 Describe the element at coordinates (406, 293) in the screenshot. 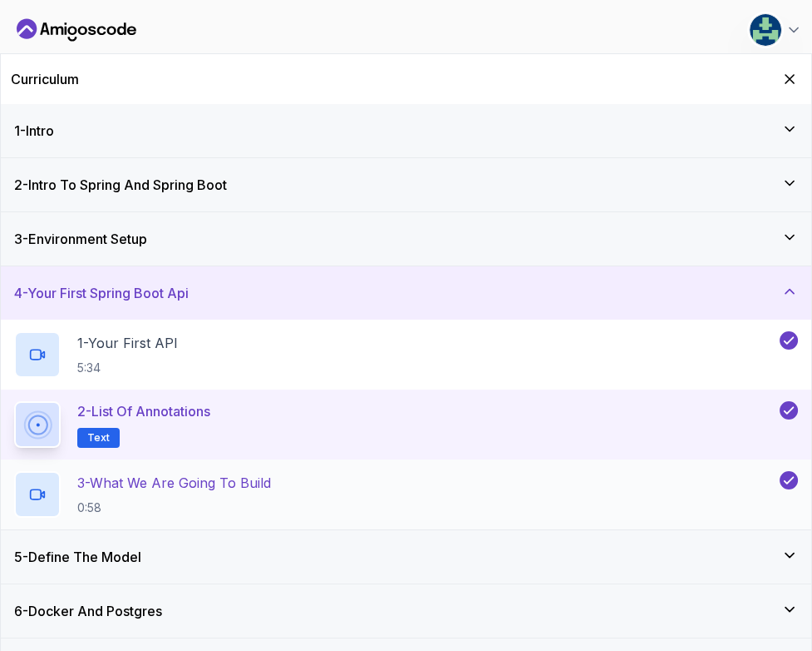

I see `button: 4-Your First Spring Boot Api` at that location.